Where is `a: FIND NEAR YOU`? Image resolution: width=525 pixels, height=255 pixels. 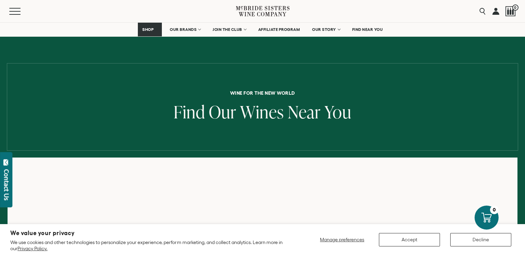
a: FIND NEAR YOU is located at coordinates (368, 30).